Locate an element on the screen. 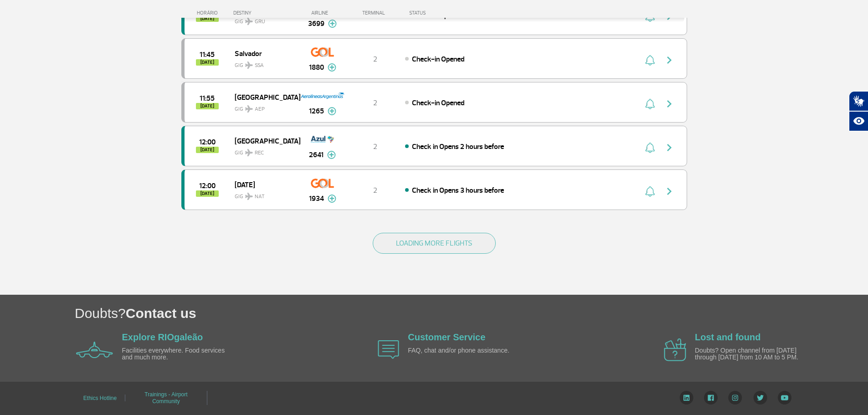  div: AIRLINE is located at coordinates (323, 13).